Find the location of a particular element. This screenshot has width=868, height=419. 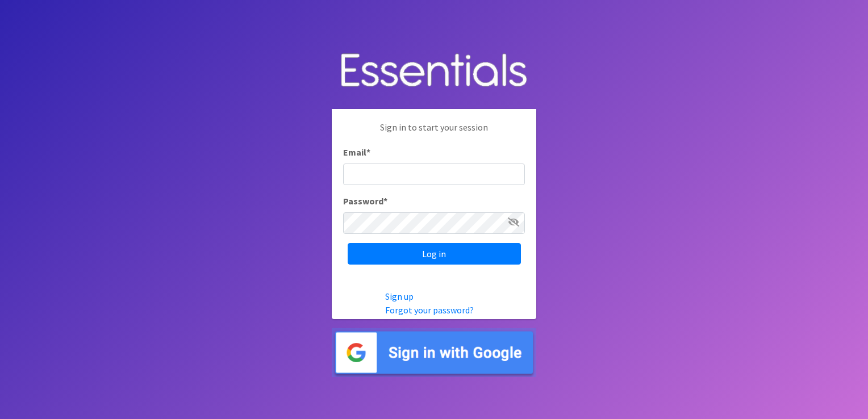

input: Log in is located at coordinates (434, 254).